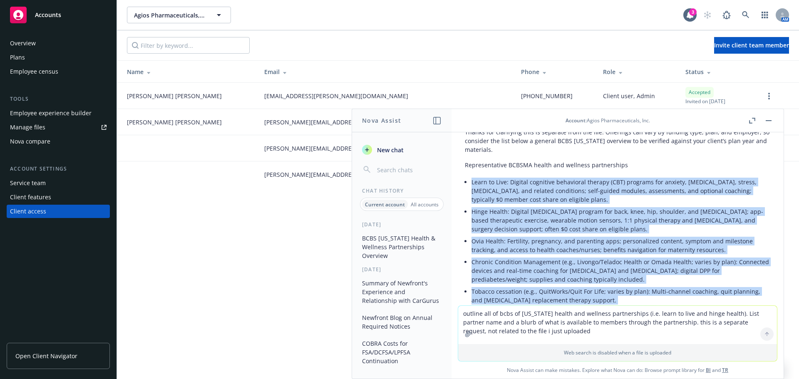 The width and height of the screenshot is (799, 379). What do you see at coordinates (576, 120) in the screenshot?
I see `span: Account` at bounding box center [576, 120].